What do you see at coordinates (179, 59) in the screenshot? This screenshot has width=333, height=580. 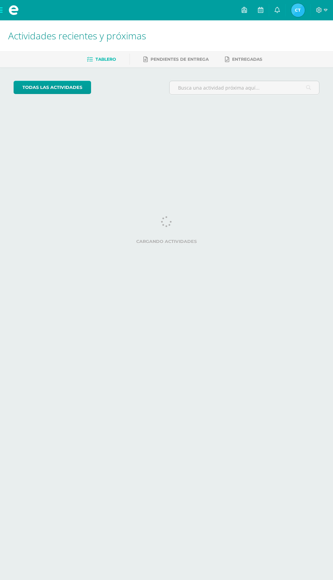 I see `span: Pendientes de entrega` at bounding box center [179, 59].